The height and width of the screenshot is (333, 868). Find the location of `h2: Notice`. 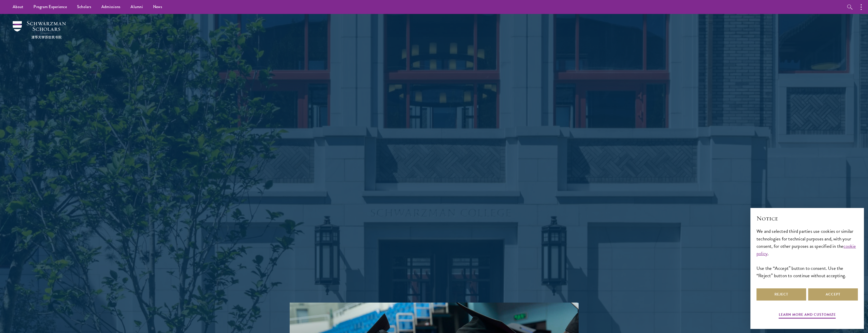

h2: Notice is located at coordinates (807, 218).